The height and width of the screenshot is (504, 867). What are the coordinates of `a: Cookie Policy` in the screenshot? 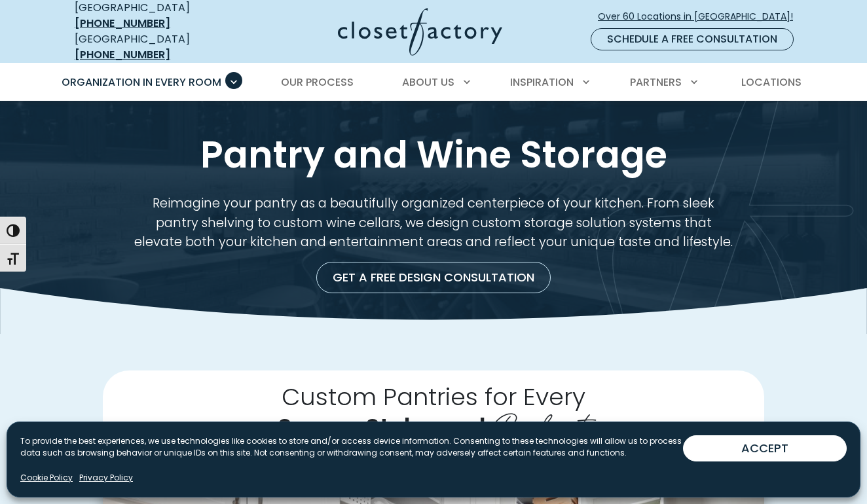 It's located at (47, 478).